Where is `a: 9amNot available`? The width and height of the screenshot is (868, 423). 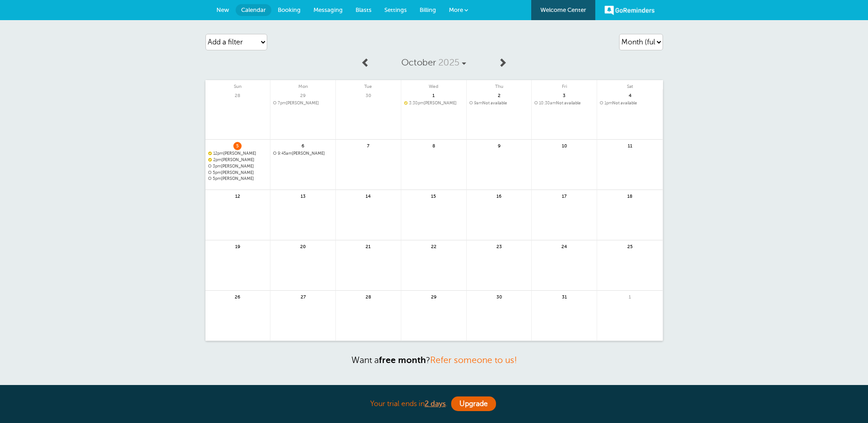
a: 9amNot available is located at coordinates (499, 103).